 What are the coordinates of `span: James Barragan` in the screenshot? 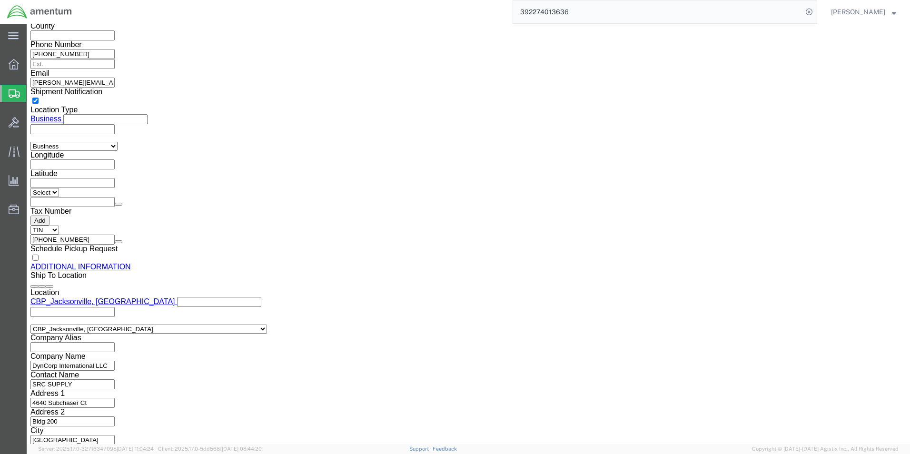 It's located at (858, 12).